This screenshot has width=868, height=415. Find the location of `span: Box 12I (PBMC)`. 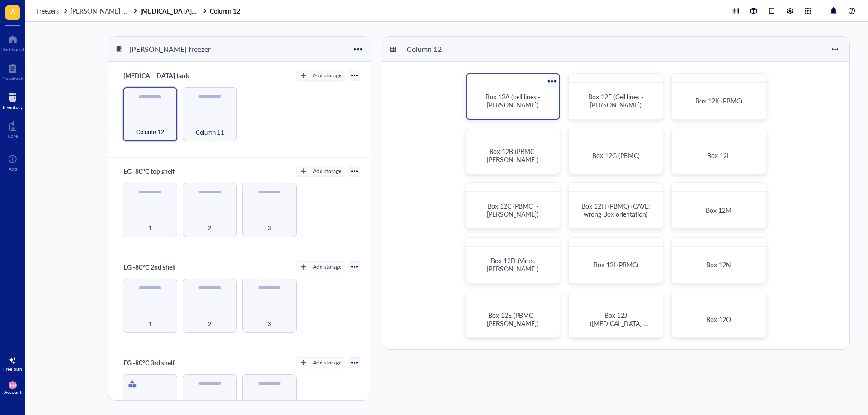

span: Box 12I (PBMC) is located at coordinates (616, 264).